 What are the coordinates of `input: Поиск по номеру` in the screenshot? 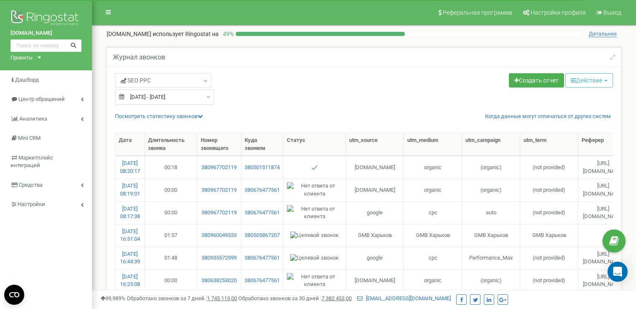 It's located at (46, 46).